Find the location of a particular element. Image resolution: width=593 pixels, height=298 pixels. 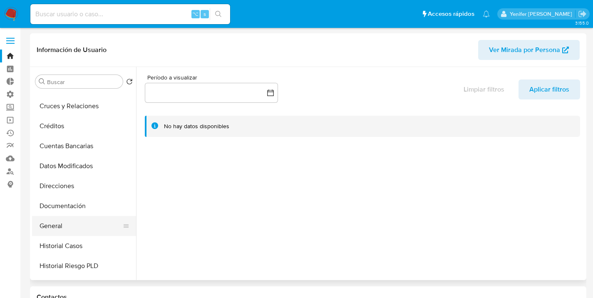

button: Direcciones is located at coordinates (84, 186).